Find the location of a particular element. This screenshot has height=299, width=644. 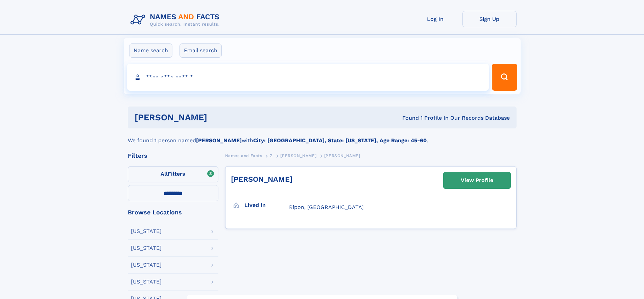

a: Names and Facts is located at coordinates (244, 156).